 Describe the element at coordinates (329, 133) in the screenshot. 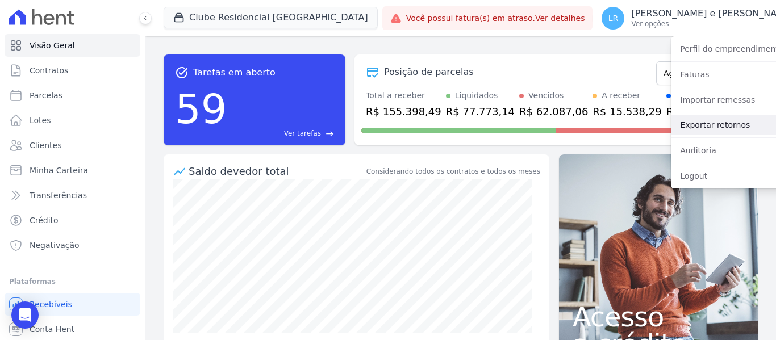

I see `span: east` at that location.